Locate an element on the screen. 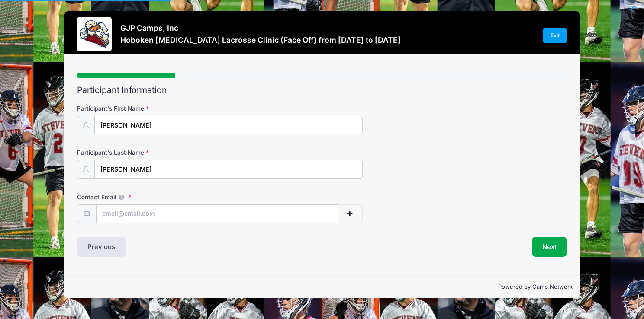 The height and width of the screenshot is (319, 644). h3: GJP Camps, Inc is located at coordinates (260, 27).